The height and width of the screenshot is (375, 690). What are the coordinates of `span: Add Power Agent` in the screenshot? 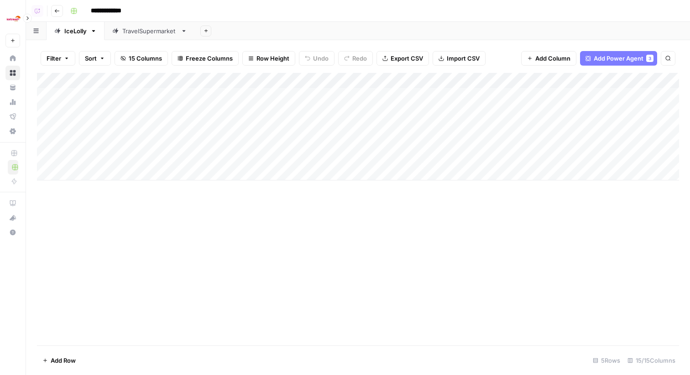 It's located at (618, 58).